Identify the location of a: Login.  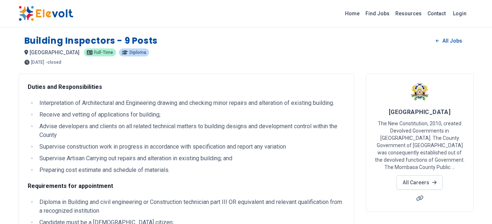
(459, 13).